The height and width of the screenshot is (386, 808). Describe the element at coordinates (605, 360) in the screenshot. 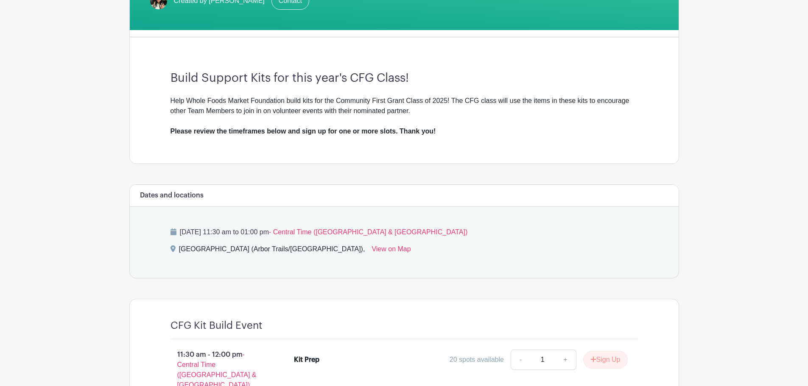

I see `button: Sign Up` at that location.